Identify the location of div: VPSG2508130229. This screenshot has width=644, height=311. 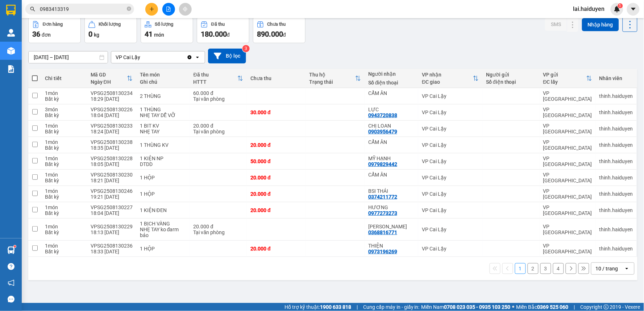
(112, 227).